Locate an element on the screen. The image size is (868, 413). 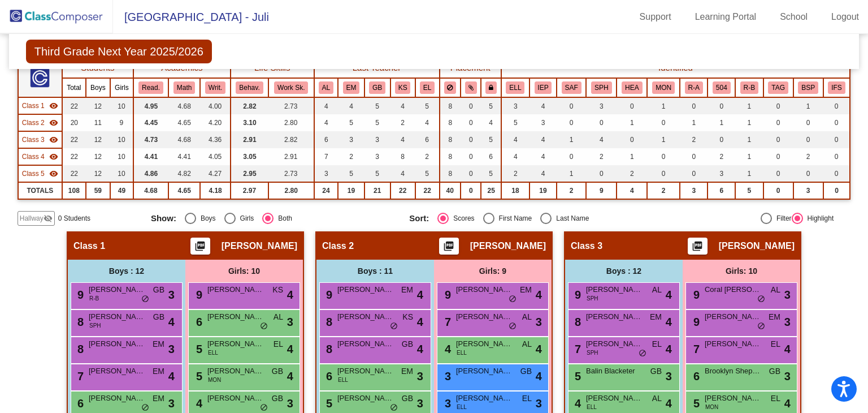
td: 108 is located at coordinates (74, 191).